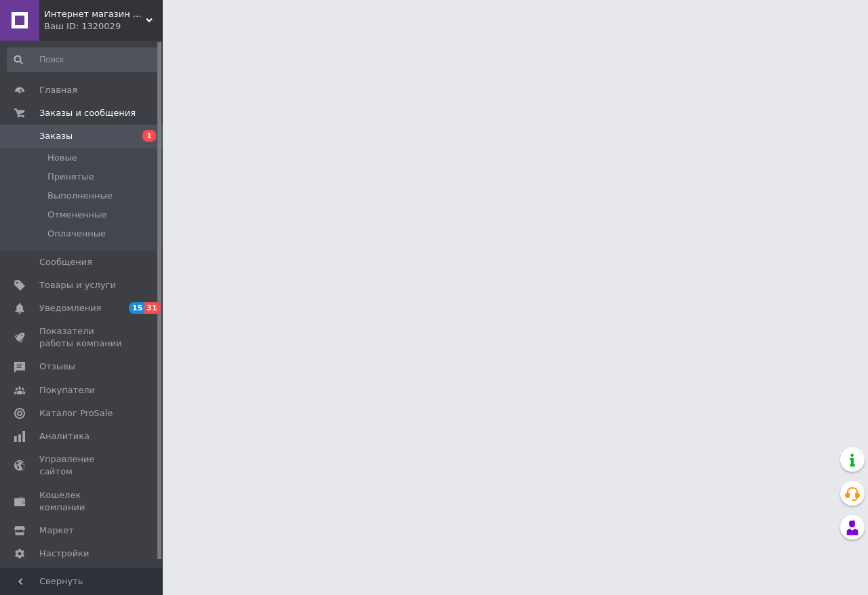 This screenshot has height=595, width=868. I want to click on span: Оплаченные, so click(76, 234).